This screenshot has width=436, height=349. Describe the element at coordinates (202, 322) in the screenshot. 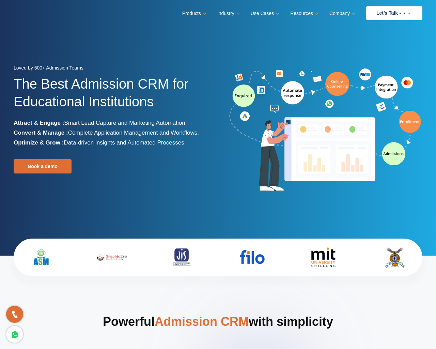

I see `span: Admission CRM` at that location.